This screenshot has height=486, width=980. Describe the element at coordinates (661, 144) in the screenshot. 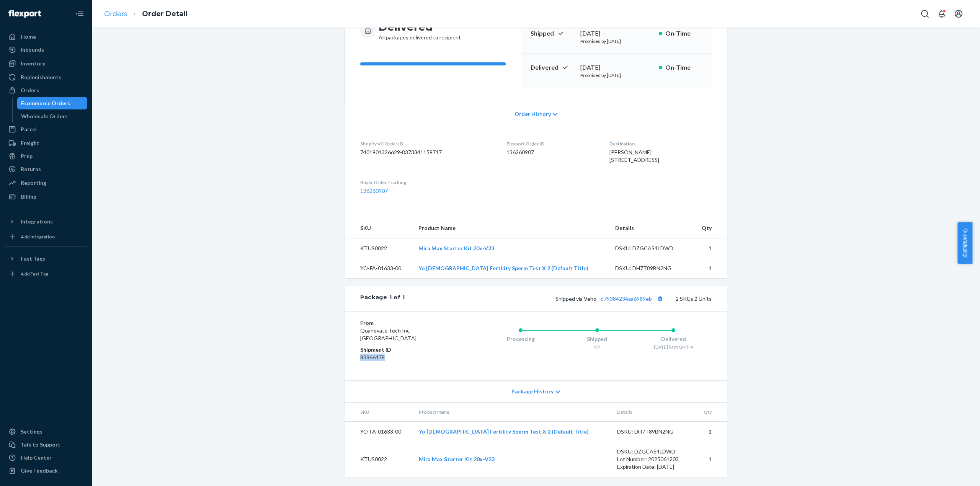

I see `dt: Destination` at that location.